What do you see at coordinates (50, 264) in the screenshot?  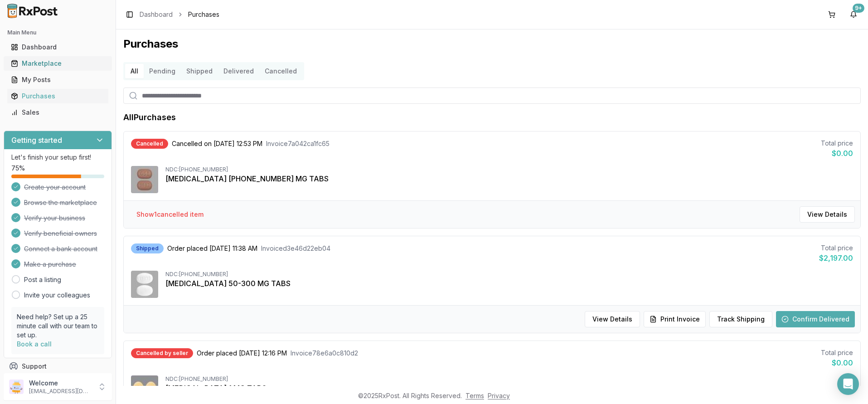 I see `span: Make a purchase` at bounding box center [50, 264].